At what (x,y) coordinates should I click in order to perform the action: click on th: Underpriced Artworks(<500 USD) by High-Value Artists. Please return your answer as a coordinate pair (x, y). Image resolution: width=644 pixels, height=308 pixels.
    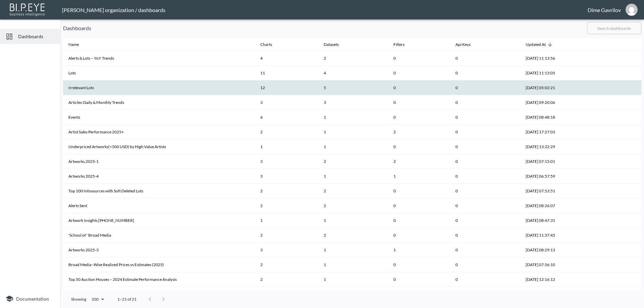
    Looking at the image, I should click on (159, 147).